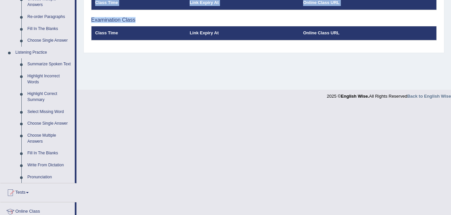  I want to click on a: Back to English Wise, so click(429, 96).